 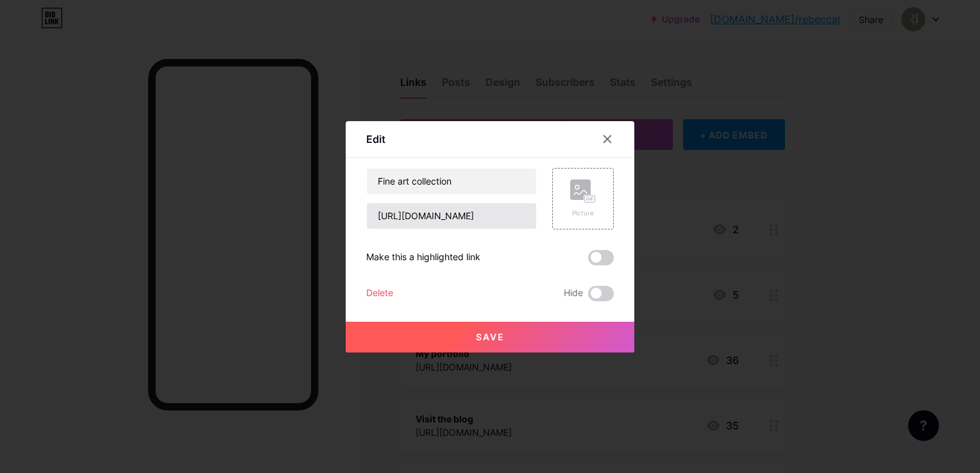 I want to click on div: Make this a highlighted link, so click(x=423, y=257).